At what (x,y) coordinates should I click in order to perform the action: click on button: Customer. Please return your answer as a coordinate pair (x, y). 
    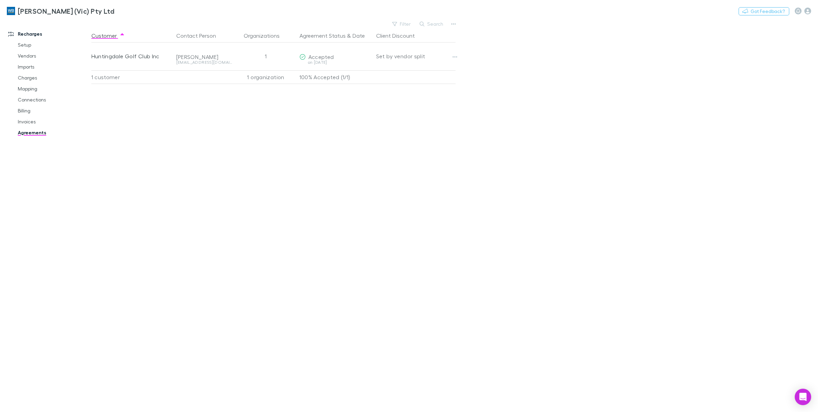
    Looking at the image, I should click on (108, 36).